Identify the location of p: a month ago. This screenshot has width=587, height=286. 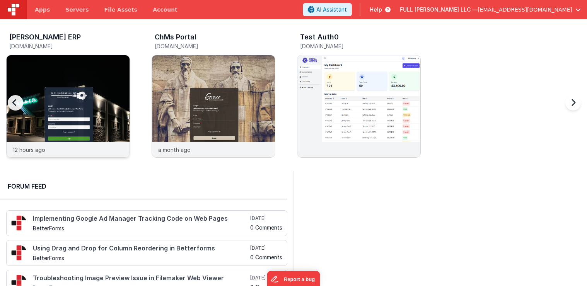
(174, 150).